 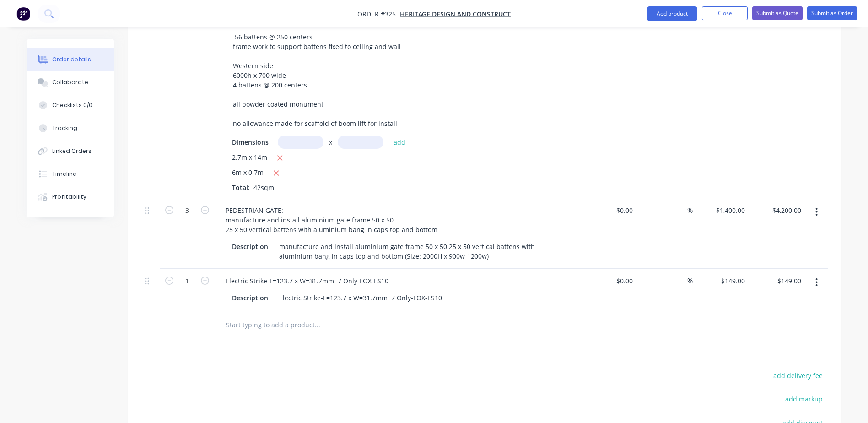 What do you see at coordinates (419, 251) in the screenshot?
I see `div: manufacture and install aluminium gate frame 50 x 50 25 x 50 vertical battens with aluminium bang...` at bounding box center [419, 251].